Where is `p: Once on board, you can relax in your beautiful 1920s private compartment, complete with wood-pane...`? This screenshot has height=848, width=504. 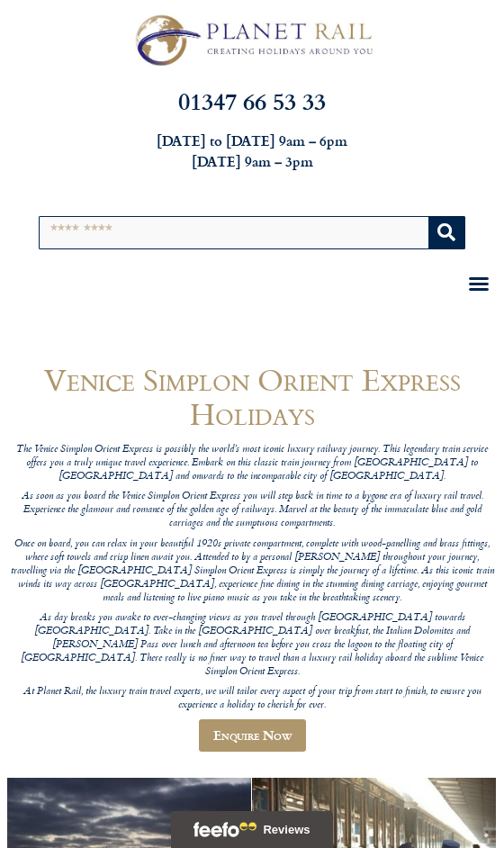
p: Once on board, you can relax in your beautiful 1920s private compartment, complete with wood-pane... is located at coordinates (252, 572).